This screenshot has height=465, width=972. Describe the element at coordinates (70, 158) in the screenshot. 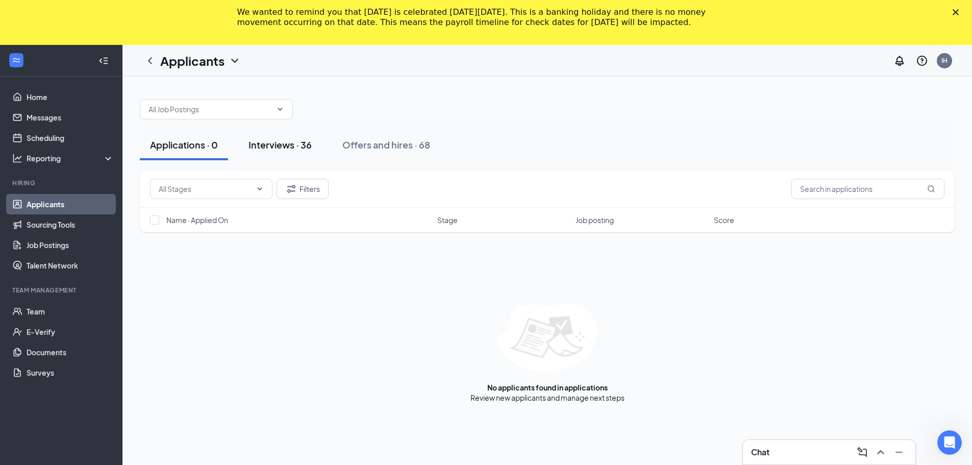

I see `div: Reporting` at that location.